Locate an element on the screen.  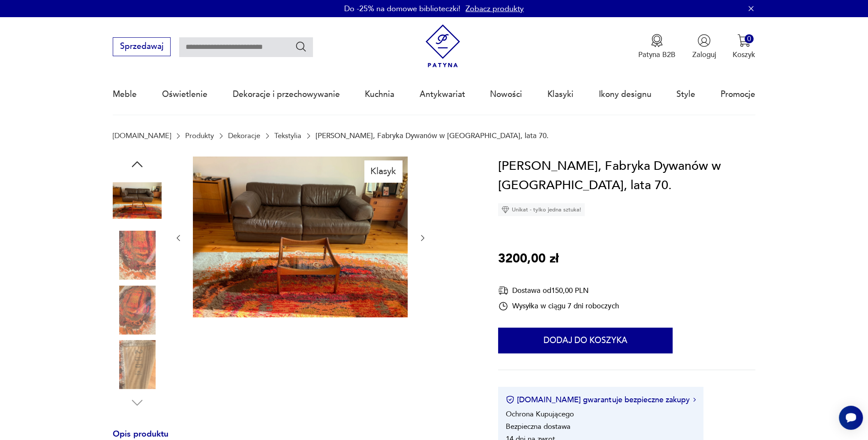
img: Ikonka użytkownika is located at coordinates (704, 40).